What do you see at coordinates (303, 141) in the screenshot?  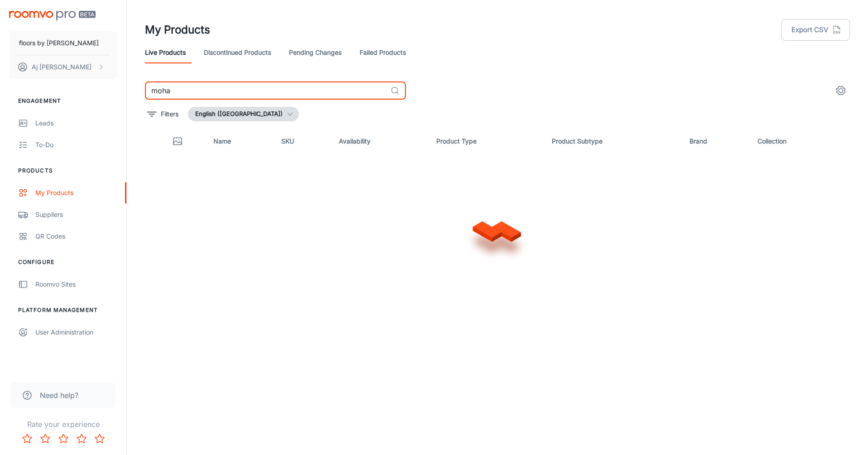 I see `th: SKU` at bounding box center [303, 141].